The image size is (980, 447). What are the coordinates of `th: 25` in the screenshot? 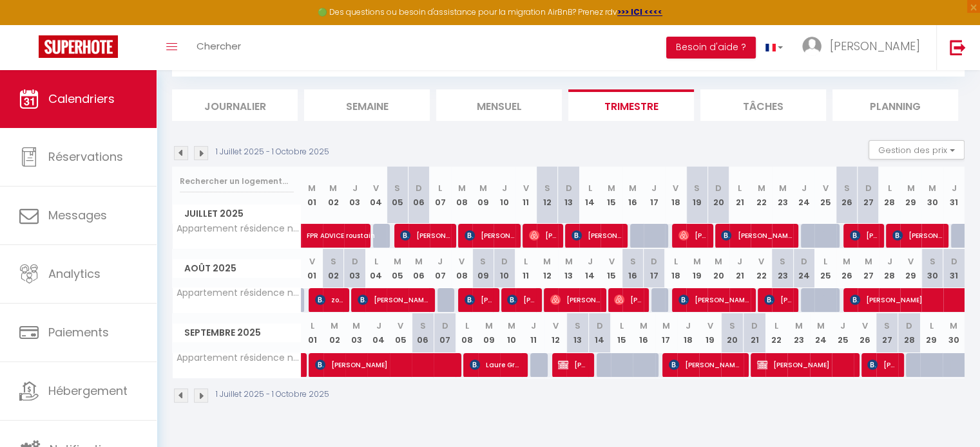 It's located at (825, 269).